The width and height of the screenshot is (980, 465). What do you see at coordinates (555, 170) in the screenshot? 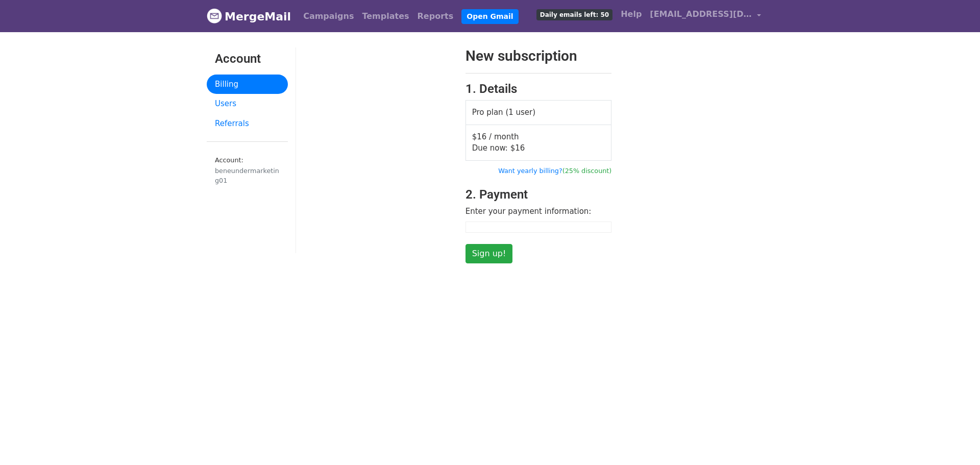
I see `a: Want yearly billing?(25% discount)` at bounding box center [555, 170].